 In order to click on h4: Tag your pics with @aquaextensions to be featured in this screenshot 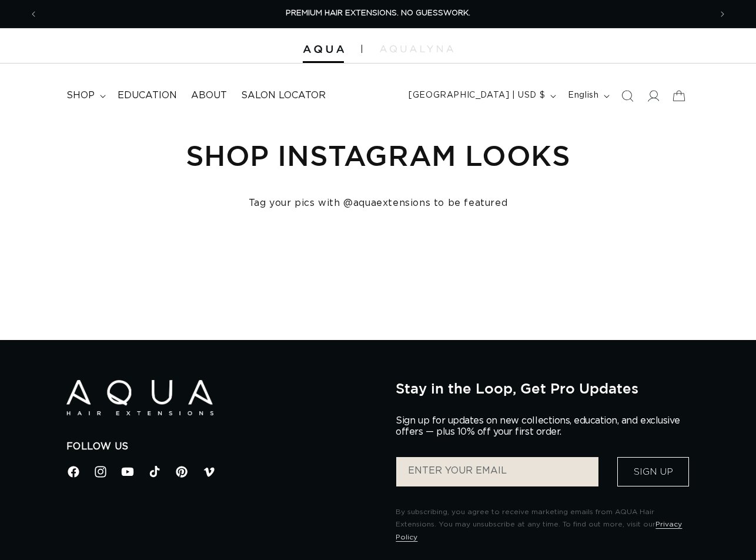, I will do `click(378, 203)`.